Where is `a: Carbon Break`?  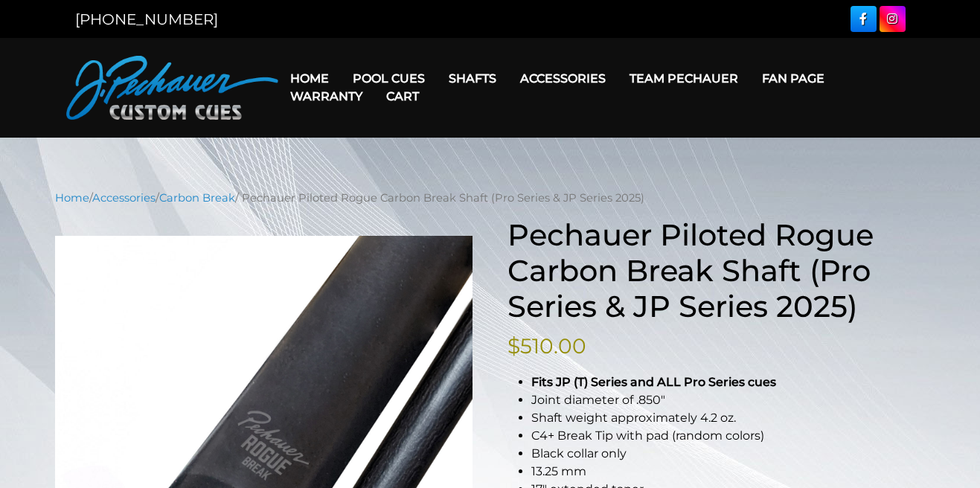 a: Carbon Break is located at coordinates (197, 198).